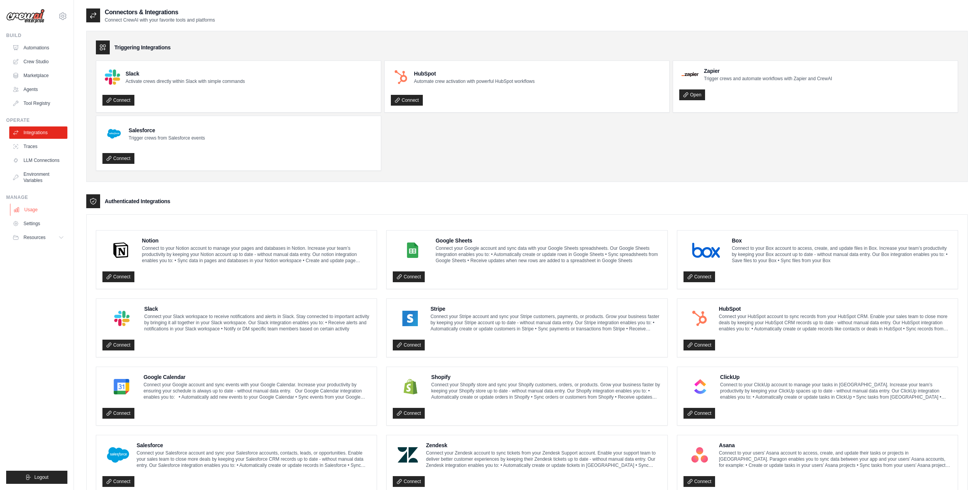 This screenshot has height=490, width=980. What do you see at coordinates (254, 459) in the screenshot?
I see `p: Connect your Salesforce account and sync your Salesforce accounts, contacts, leads, or opportunit...` at bounding box center [254, 459].